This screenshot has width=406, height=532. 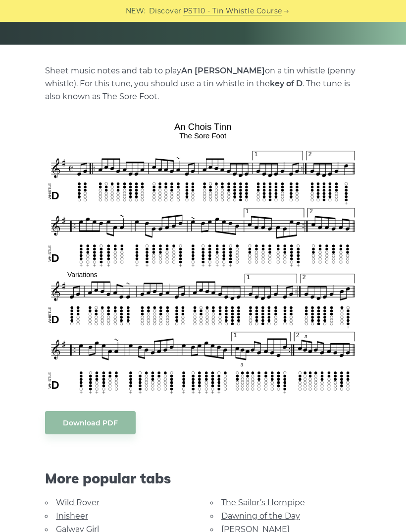 I want to click on a: Dawning of the Day, so click(x=260, y=516).